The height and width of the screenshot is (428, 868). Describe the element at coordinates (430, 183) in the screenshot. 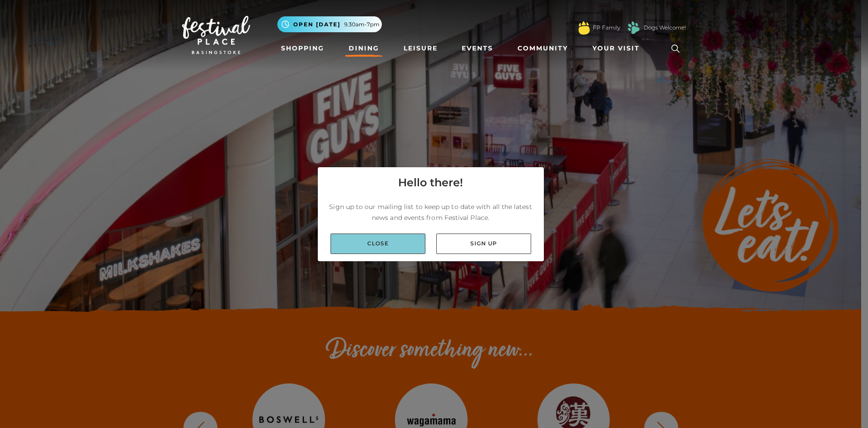

I see `h4: Hello there!` at that location.